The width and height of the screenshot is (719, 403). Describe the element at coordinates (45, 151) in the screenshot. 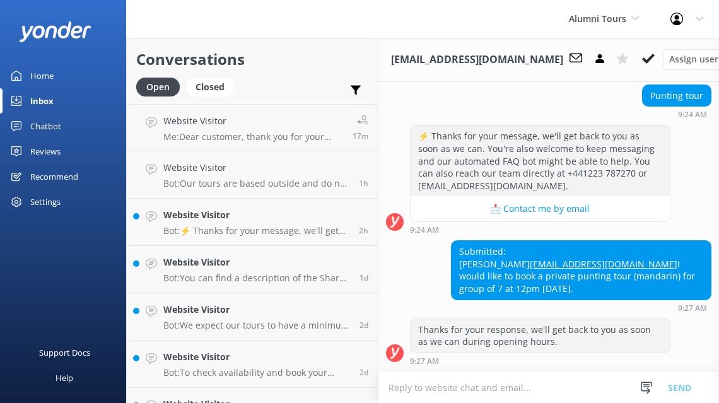

I see `div: Reviews` at that location.